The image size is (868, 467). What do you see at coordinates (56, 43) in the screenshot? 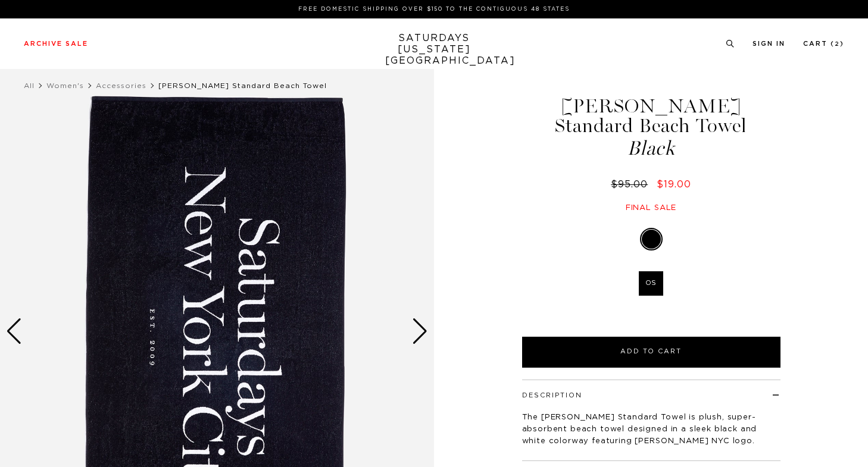
I see `a: Archive Sale` at bounding box center [56, 43].